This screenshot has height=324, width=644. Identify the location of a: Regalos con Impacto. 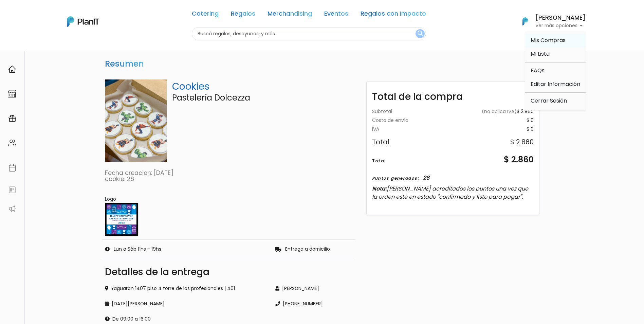
(393, 15).